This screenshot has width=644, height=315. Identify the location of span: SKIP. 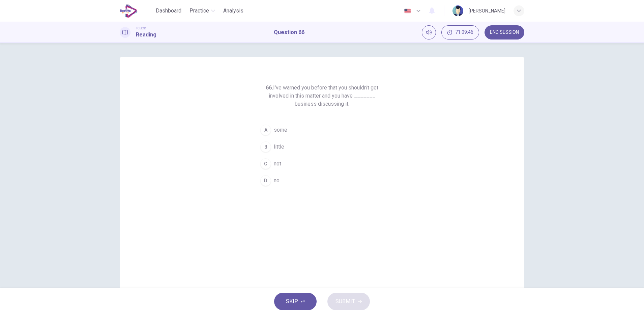
(292, 302).